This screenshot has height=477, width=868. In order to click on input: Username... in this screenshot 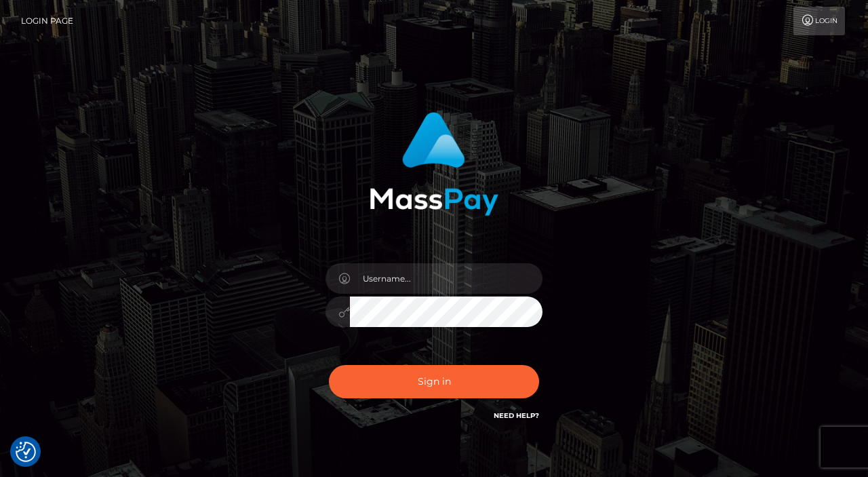, I will do `click(446, 278)`.